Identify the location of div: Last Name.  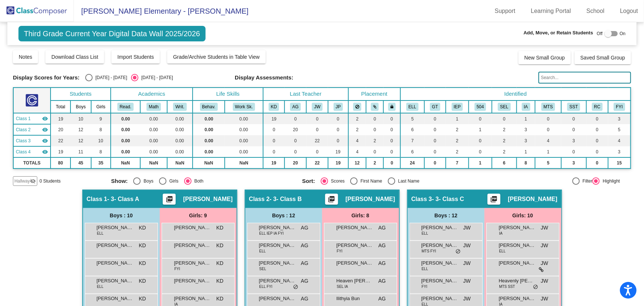
(407, 181).